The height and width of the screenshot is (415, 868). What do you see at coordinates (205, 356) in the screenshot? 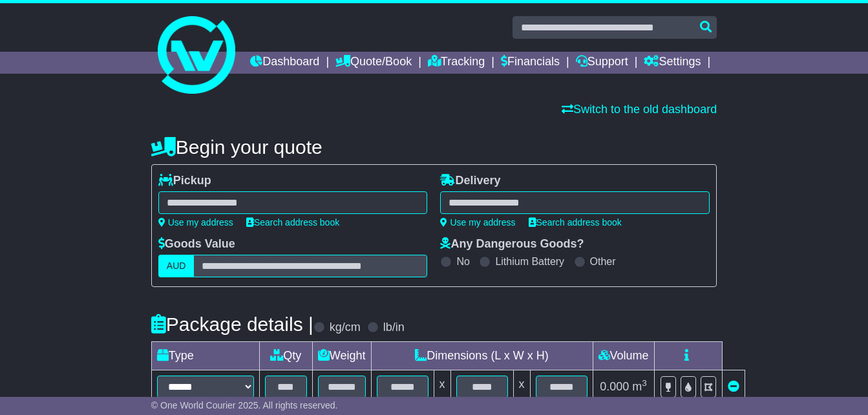
I see `td: Type` at bounding box center [205, 356].